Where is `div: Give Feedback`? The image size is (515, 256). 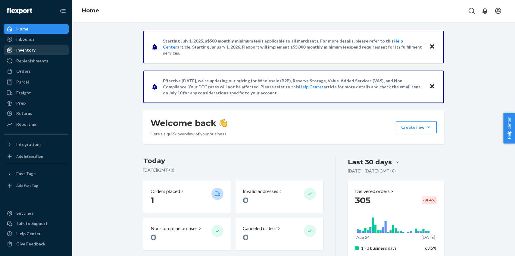
div: Give Feedback is located at coordinates (31, 244).